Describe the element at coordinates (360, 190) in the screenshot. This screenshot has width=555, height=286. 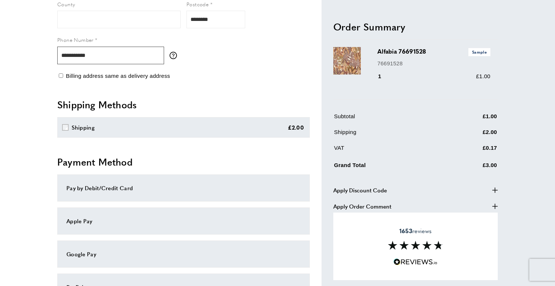
I see `span: Apply Discount Code` at that location.